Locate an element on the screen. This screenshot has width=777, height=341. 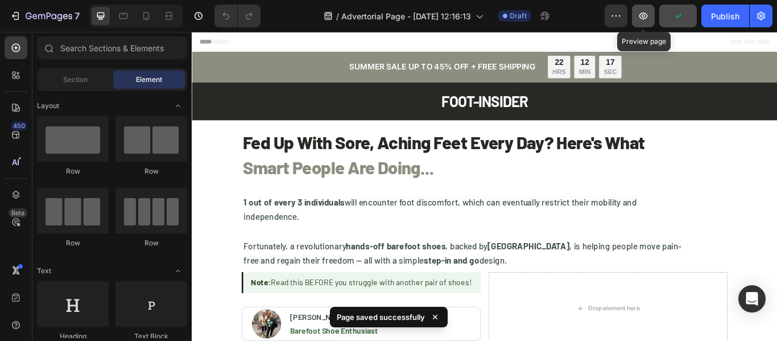
h1: Fed Up With Sore, Aching Feet Every Day? Here's What is located at coordinates (341, 129).